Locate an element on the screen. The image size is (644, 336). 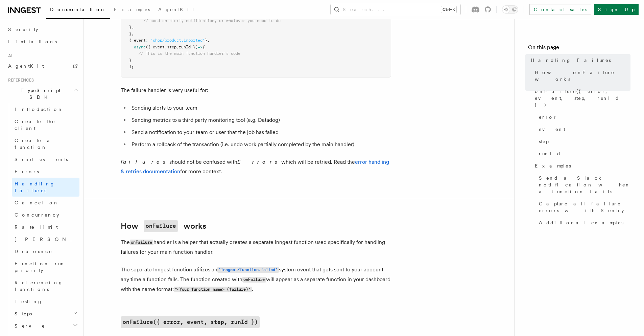
a: Create a function is located at coordinates (46, 144).